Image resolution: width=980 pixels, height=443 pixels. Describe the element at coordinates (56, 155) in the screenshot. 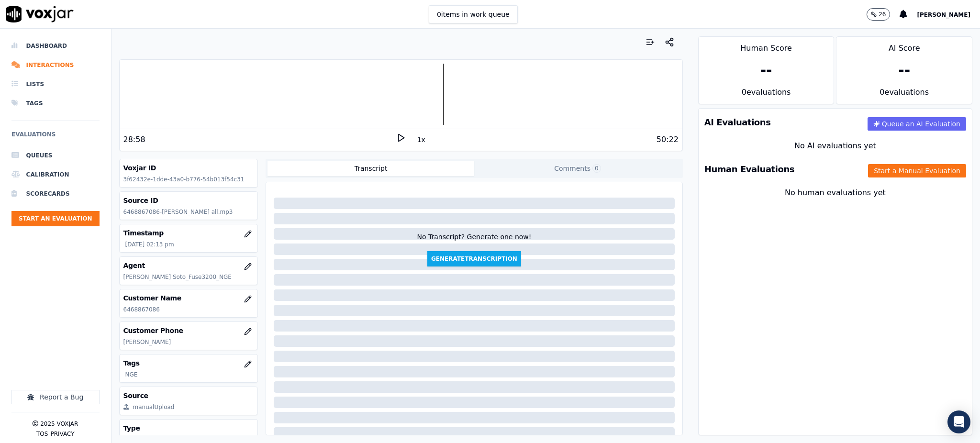

I see `a: Queues` at that location.